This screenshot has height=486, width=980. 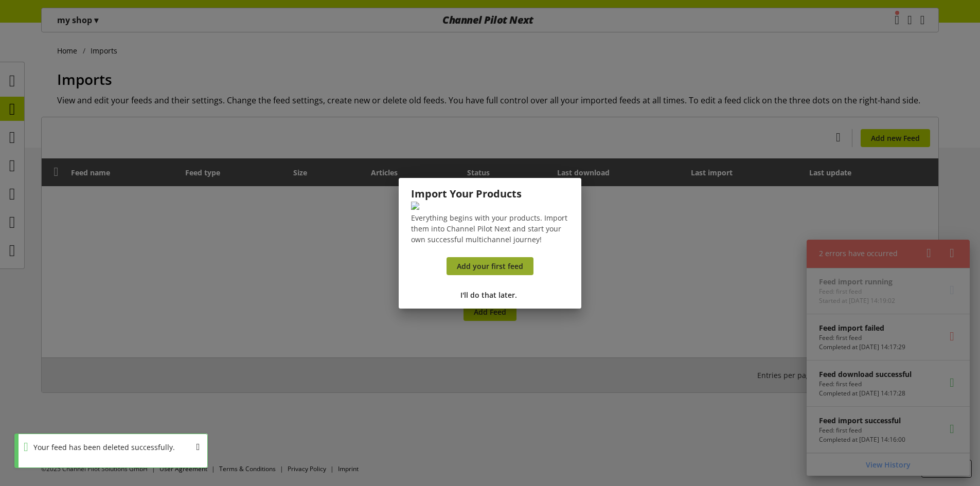 What do you see at coordinates (490, 266) in the screenshot?
I see `a: Add your first feed` at bounding box center [490, 266].